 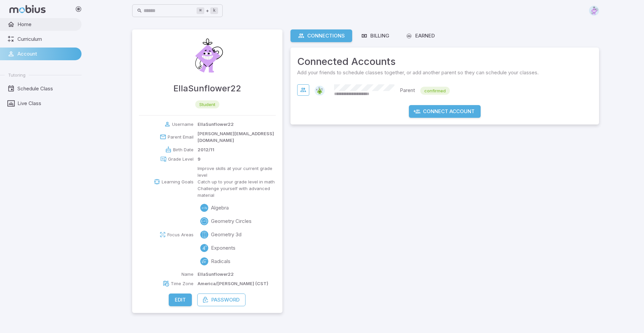 What do you see at coordinates (178, 182) in the screenshot?
I see `p: Learning Goals` at bounding box center [178, 182].